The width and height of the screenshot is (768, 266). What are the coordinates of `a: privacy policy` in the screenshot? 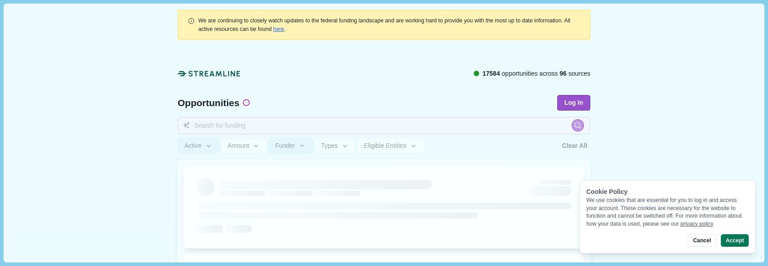 It's located at (697, 224).